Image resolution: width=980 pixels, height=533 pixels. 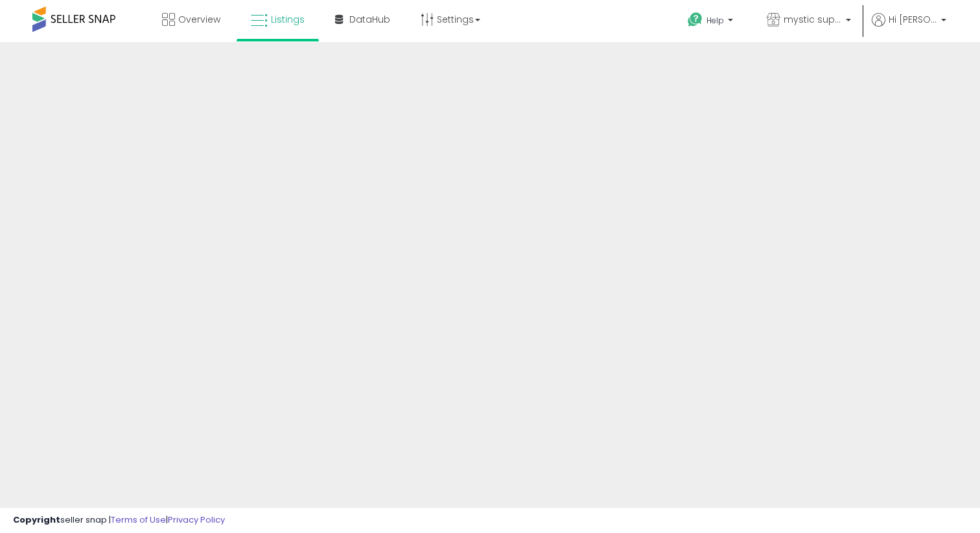 What do you see at coordinates (369, 19) in the screenshot?
I see `span: DataHub` at bounding box center [369, 19].